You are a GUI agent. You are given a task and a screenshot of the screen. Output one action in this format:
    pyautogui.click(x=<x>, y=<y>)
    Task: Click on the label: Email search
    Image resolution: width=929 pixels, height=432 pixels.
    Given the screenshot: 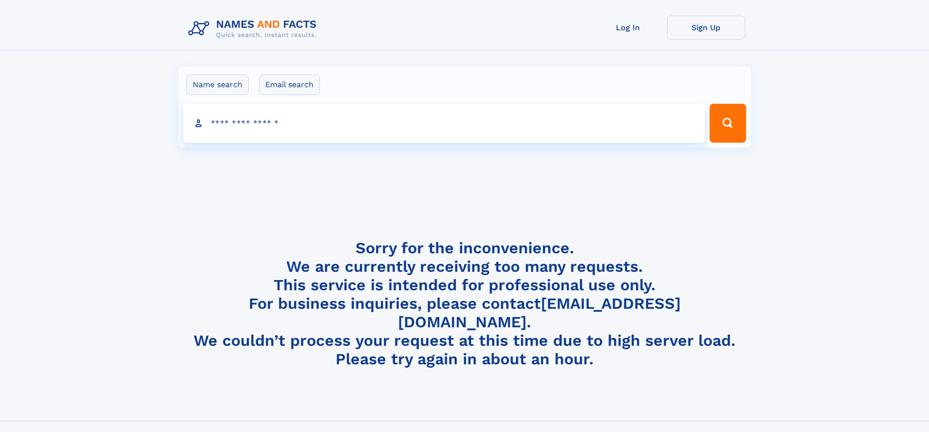 What is the action you would take?
    pyautogui.click(x=289, y=85)
    